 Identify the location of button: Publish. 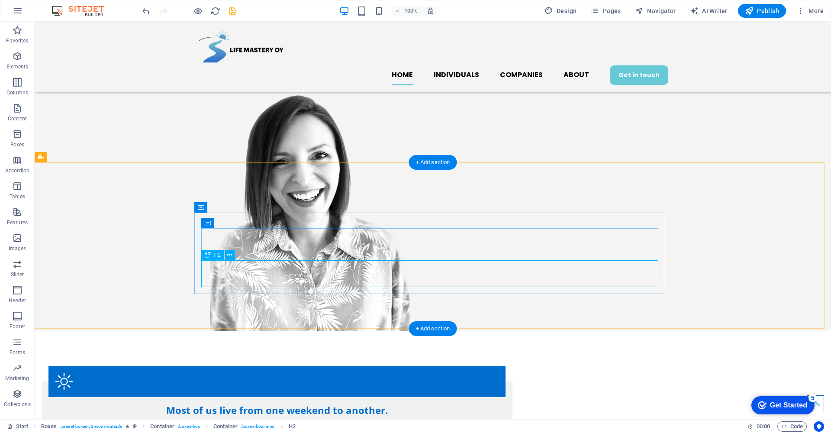
(762, 11).